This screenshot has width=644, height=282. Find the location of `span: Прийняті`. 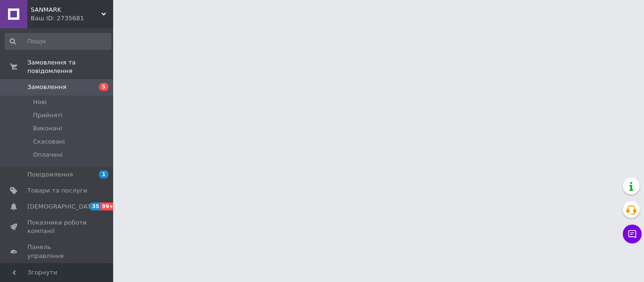

span: Прийняті is located at coordinates (48, 116).